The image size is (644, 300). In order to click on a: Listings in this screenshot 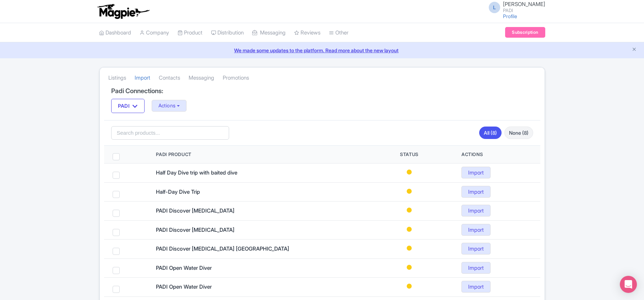, I will do `click(117, 78)`.